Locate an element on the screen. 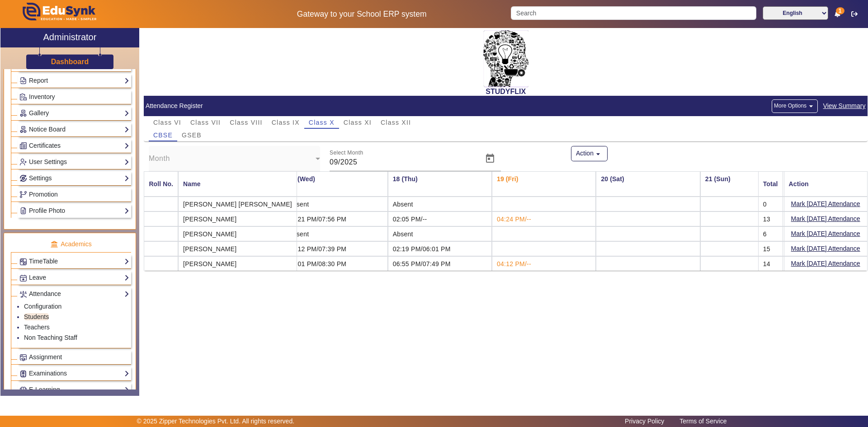 The image size is (868, 427). a: Students is located at coordinates (36, 317).